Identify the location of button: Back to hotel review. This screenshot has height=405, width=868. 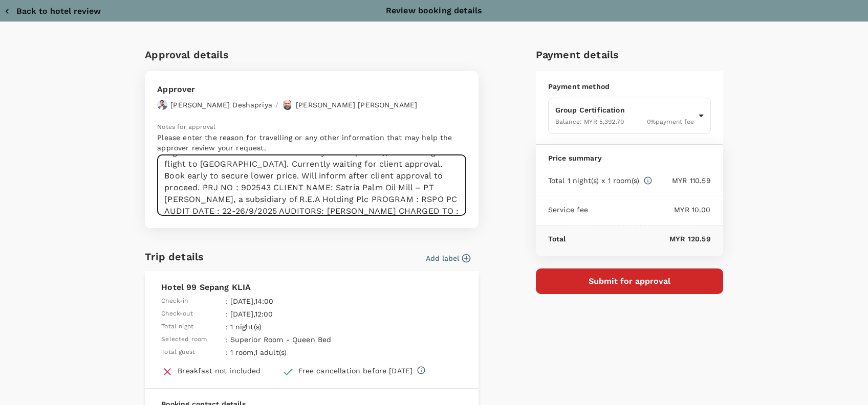
(52, 11).